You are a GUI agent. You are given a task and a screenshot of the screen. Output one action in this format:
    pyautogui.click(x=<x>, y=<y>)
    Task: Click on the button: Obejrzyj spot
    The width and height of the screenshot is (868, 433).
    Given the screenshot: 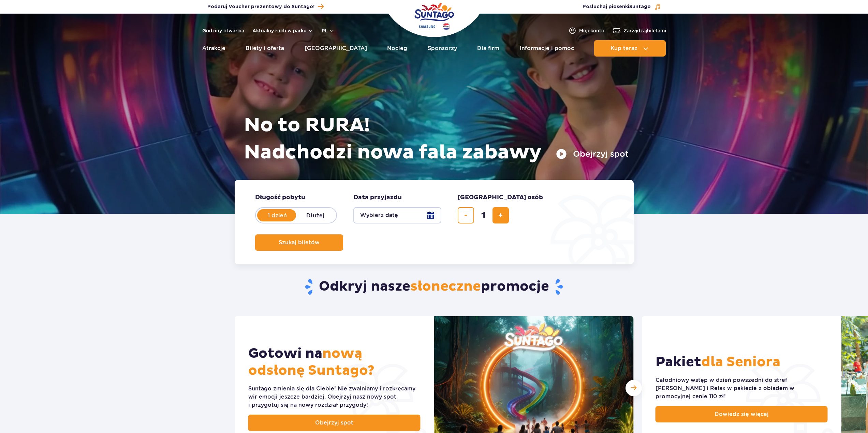 What is the action you would take?
    pyautogui.click(x=592, y=154)
    